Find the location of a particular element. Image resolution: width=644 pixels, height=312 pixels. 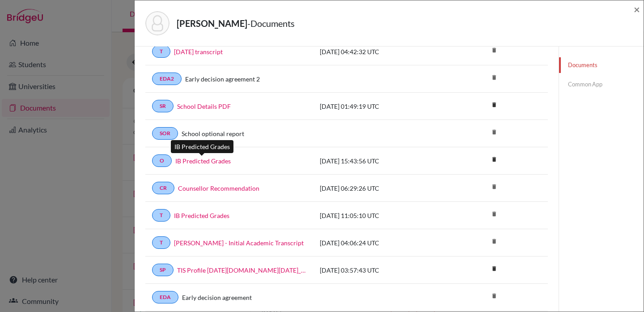

a: SP is located at coordinates (163, 270).